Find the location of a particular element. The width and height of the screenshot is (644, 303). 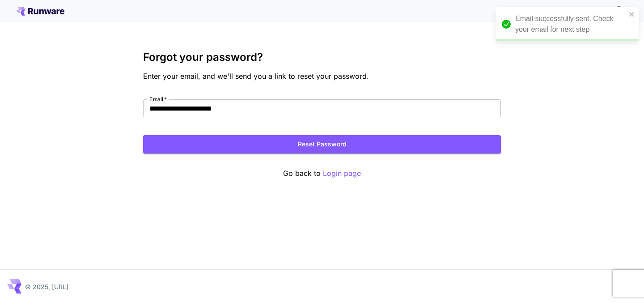

p: Go back to is located at coordinates (322, 173).